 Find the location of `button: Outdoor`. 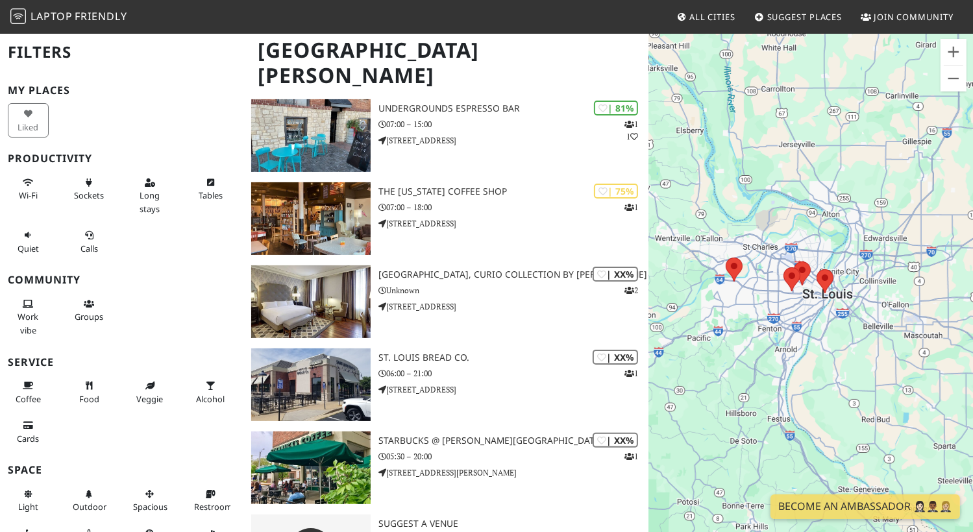

button: Outdoor is located at coordinates (89, 500).